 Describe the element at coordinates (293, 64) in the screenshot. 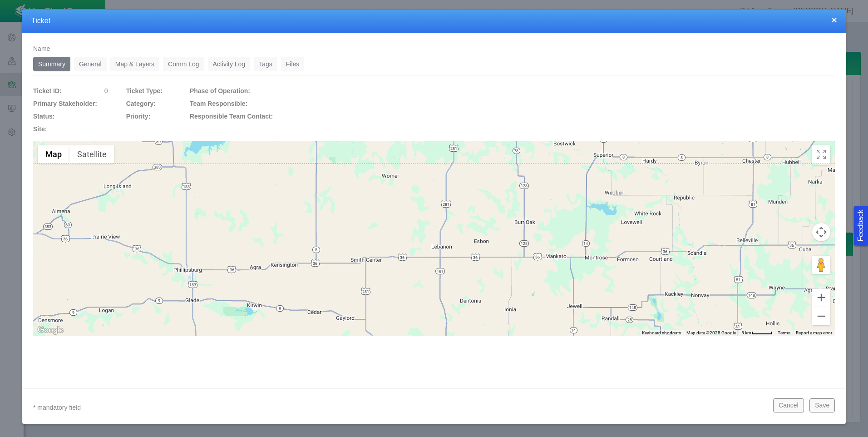

I see `a: Files` at that location.